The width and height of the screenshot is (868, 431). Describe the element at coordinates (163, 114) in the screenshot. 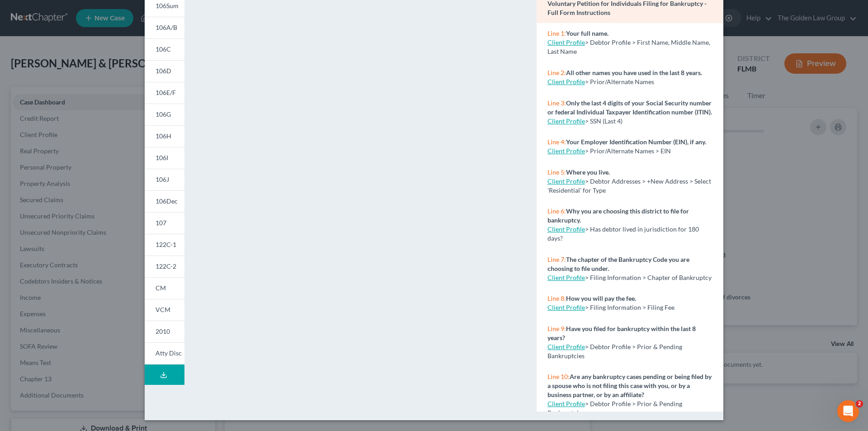

I see `span: 106G` at that location.